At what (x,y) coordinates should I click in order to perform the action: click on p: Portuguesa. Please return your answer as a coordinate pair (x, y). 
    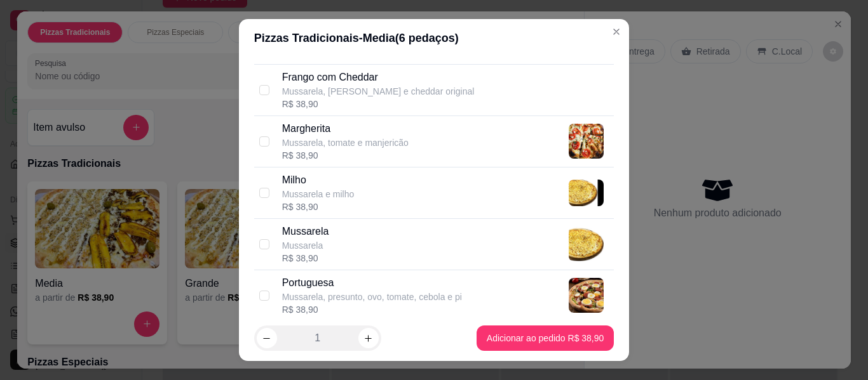
    Looking at the image, I should click on (372, 283).